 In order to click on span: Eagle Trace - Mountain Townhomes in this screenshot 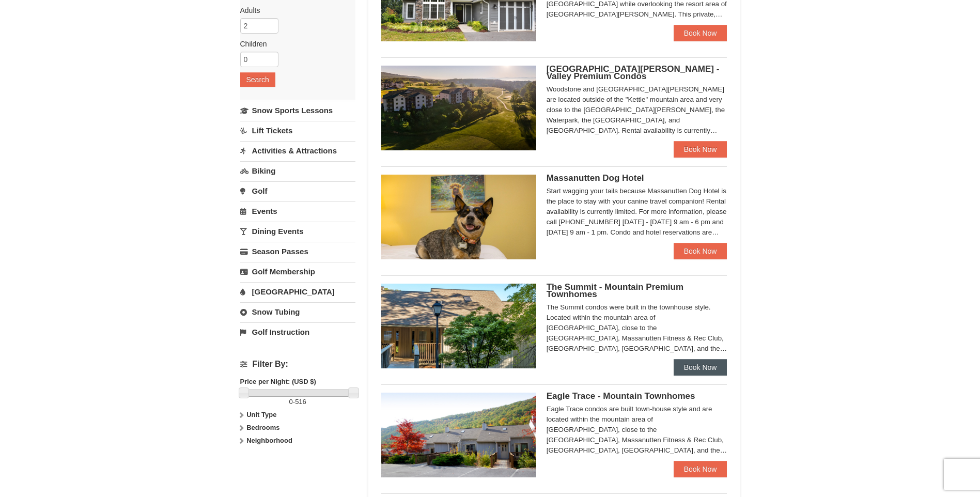, I will do `click(621, 395)`.